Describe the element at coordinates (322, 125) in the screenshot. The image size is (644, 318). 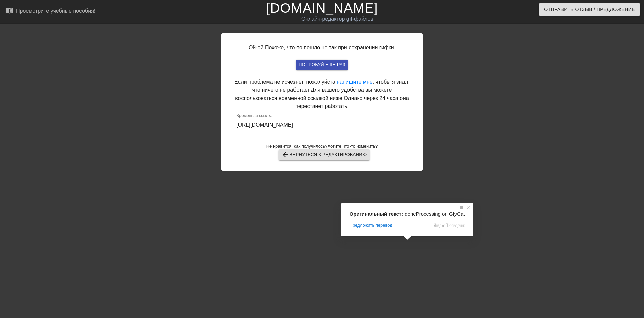
I see `input: голый` at that location.